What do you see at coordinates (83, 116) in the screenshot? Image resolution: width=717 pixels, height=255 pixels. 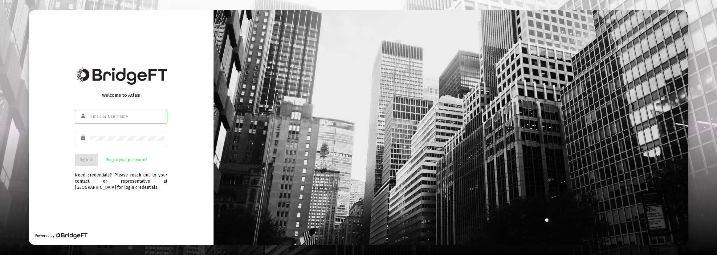 I see `mat-icon: person` at bounding box center [83, 116].